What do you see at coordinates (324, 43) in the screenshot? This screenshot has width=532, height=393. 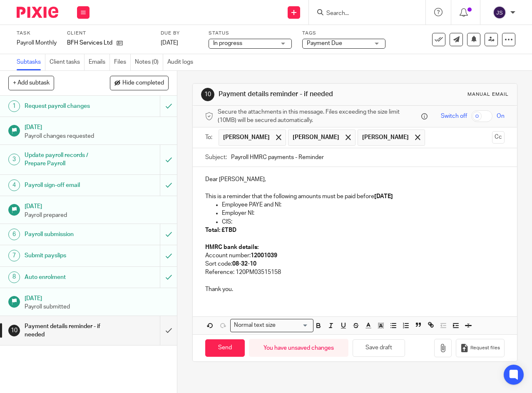 I see `span: Payment Due` at bounding box center [324, 43].